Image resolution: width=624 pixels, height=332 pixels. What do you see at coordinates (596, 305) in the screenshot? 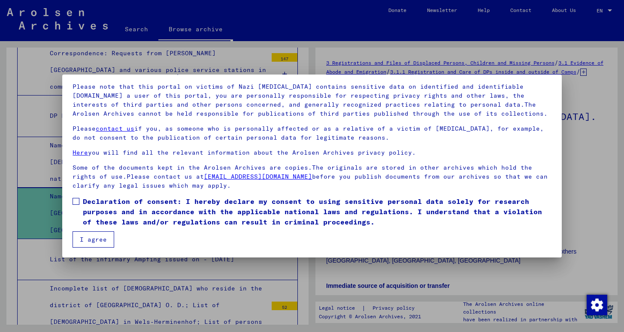
I see `div: Change consent` at bounding box center [596, 305].